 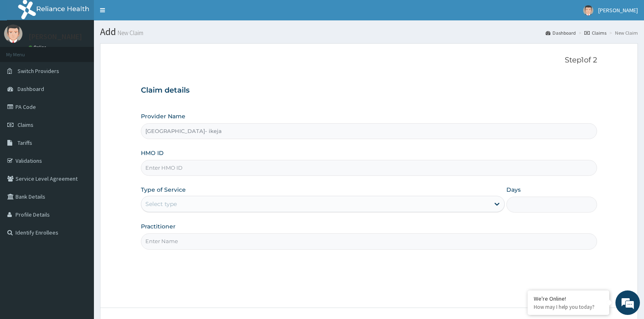 What do you see at coordinates (369, 168) in the screenshot?
I see `input: Enter HMO ID` at bounding box center [369, 168].